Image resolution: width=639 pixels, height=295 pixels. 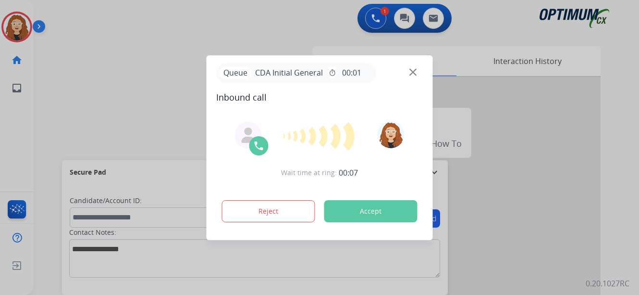 What do you see at coordinates (348, 173) in the screenshot?
I see `span: 00:07` at bounding box center [348, 173].